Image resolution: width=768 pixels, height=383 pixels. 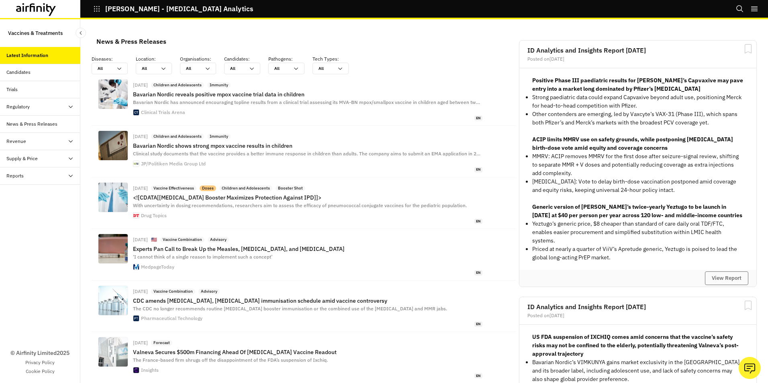 I want to click on img: favicon-32x32.png, so click(x=136, y=164).